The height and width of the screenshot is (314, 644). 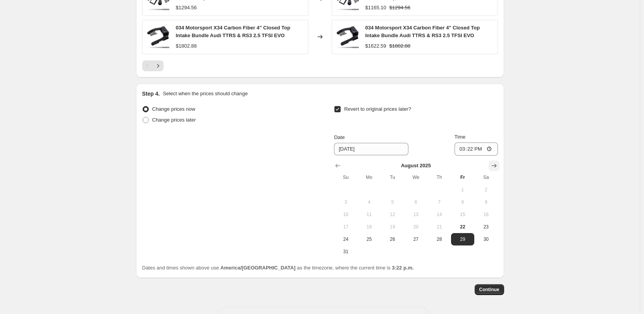 What do you see at coordinates (369, 214) in the screenshot?
I see `button: Monday August 11 2025` at bounding box center [369, 214].